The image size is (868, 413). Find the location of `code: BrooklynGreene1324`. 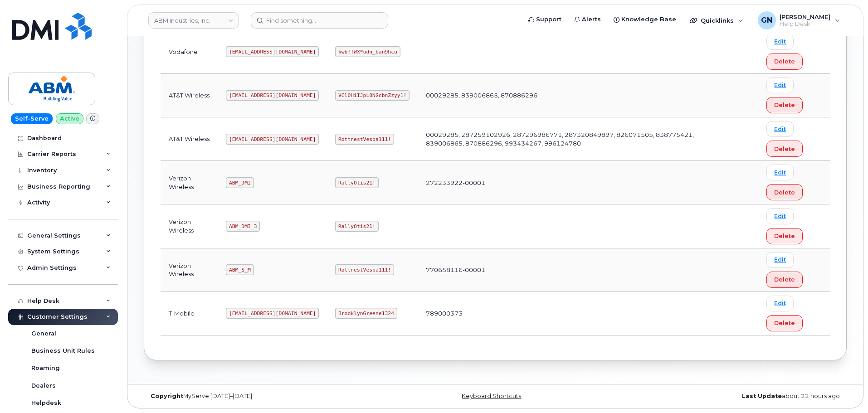

code: BrooklynGreene1324 is located at coordinates (366, 313).